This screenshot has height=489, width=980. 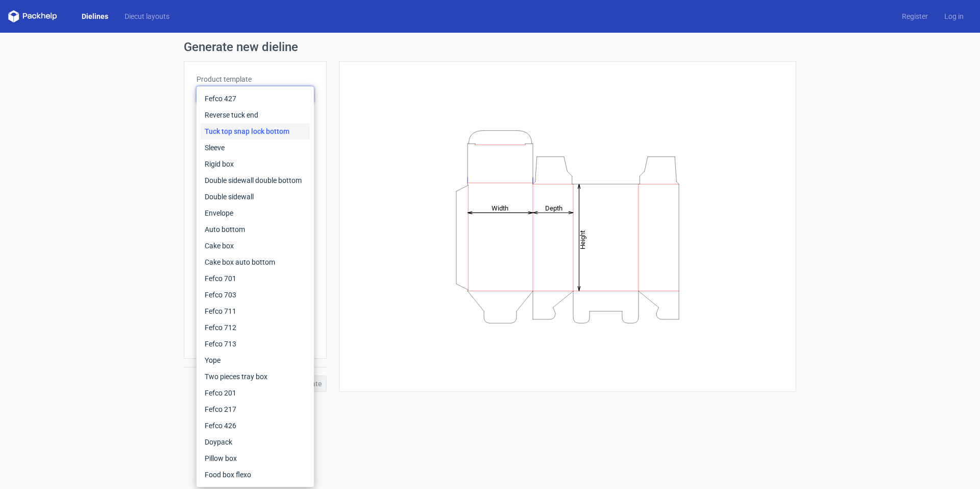 What do you see at coordinates (95, 16) in the screenshot?
I see `a: Dielines` at bounding box center [95, 16].